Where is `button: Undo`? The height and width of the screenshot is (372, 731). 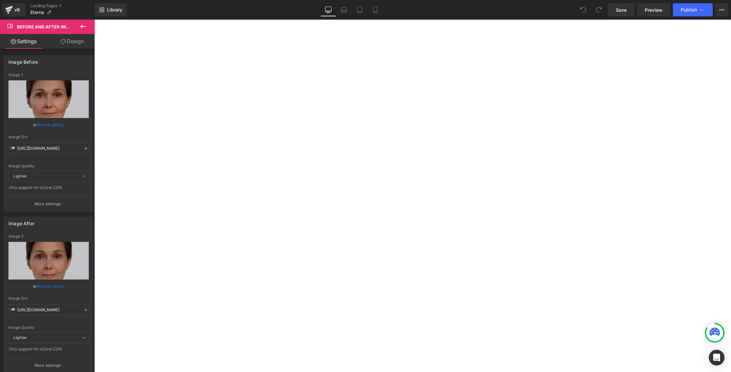 button: Undo is located at coordinates (583, 10).